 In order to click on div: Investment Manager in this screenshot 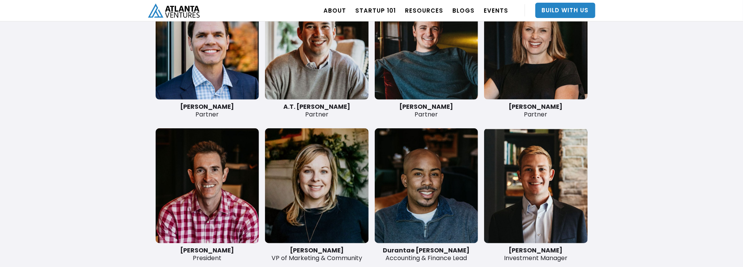, I will do `click(536, 254)`.